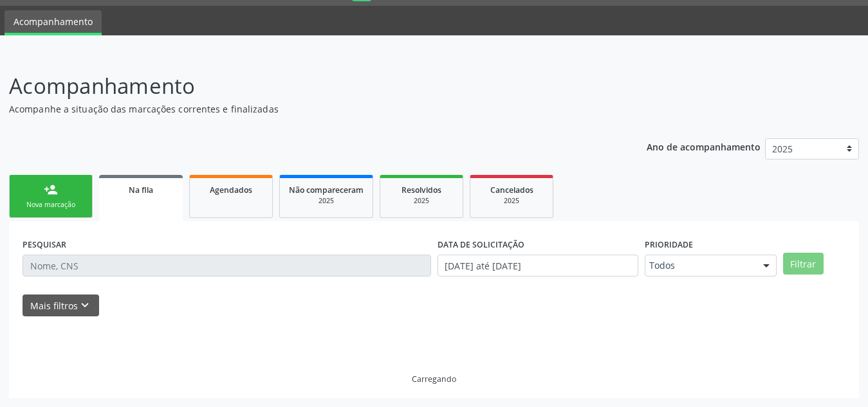 The width and height of the screenshot is (868, 407). I want to click on span: Todos, so click(700, 265).